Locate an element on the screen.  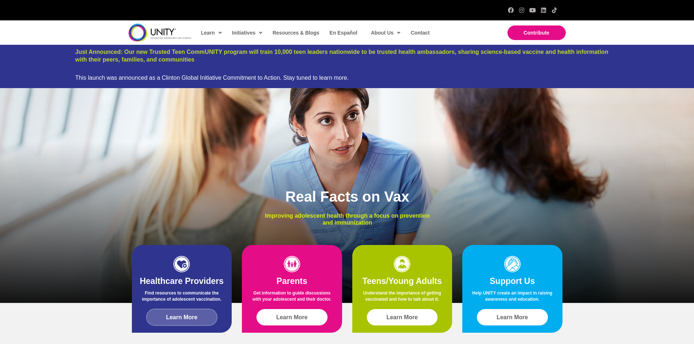
p: Get information to guide discussions with your adolescent and their doctor. is located at coordinates (292, 298).